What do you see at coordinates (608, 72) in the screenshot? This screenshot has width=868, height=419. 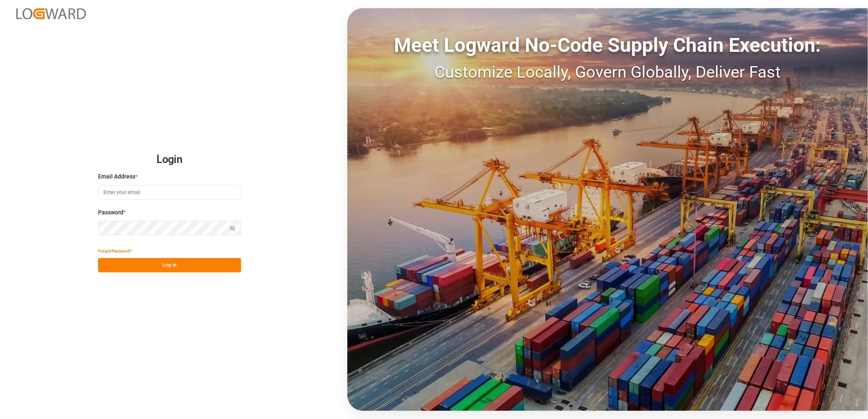 I see `div: Customize Locally, Govern Globally, Deliver Fast` at bounding box center [608, 72].